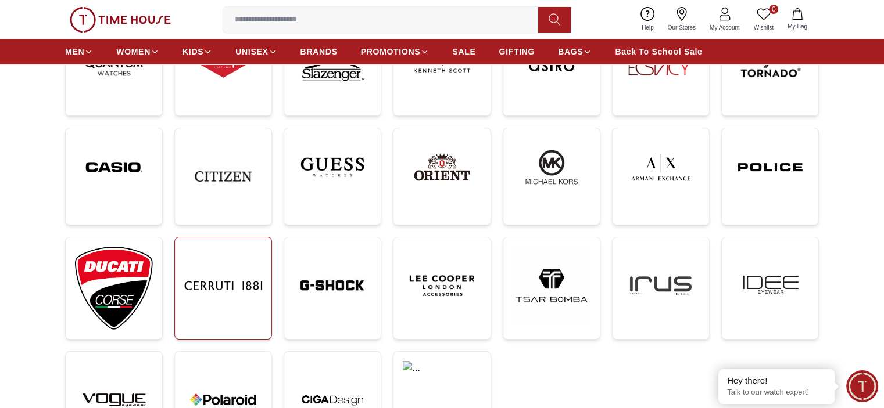 This screenshot has width=884, height=408. What do you see at coordinates (647, 27) in the screenshot?
I see `span: Help` at bounding box center [647, 27].